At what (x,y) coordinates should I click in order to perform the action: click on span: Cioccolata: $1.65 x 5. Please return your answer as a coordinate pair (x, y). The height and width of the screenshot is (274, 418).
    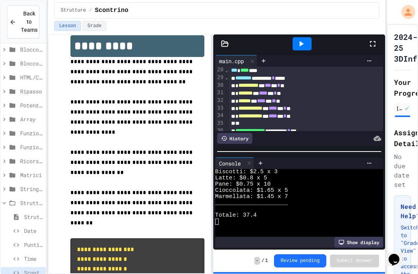
    Looking at the image, I should click on (252, 190).